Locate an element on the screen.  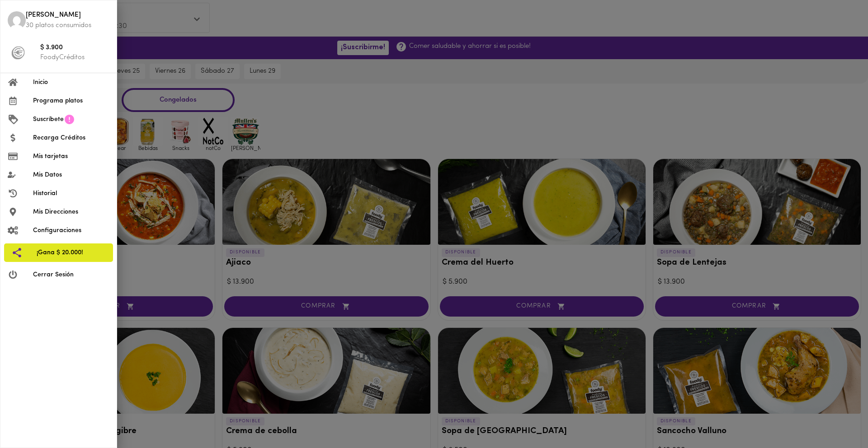
span: $ 3.900 is located at coordinates (75, 48).